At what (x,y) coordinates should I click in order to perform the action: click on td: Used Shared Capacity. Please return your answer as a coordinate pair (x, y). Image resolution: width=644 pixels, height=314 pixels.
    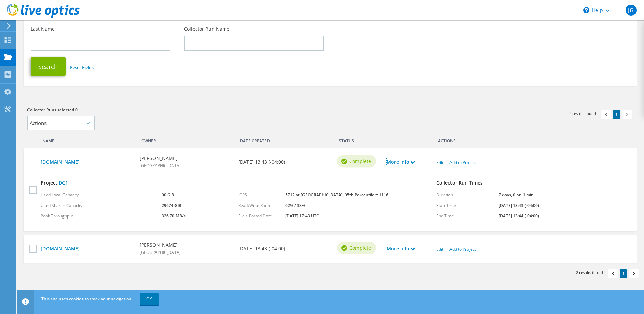
    Looking at the image, I should click on (102, 205).